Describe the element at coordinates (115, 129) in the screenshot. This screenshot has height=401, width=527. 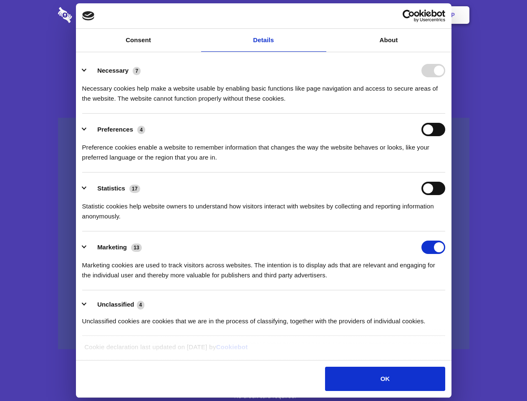
I see `label: Preferences` at that location.